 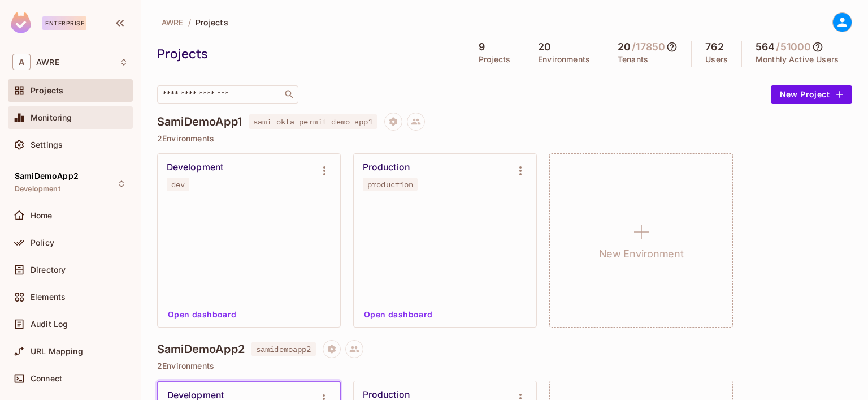 I want to click on span: AWRE, so click(x=172, y=22).